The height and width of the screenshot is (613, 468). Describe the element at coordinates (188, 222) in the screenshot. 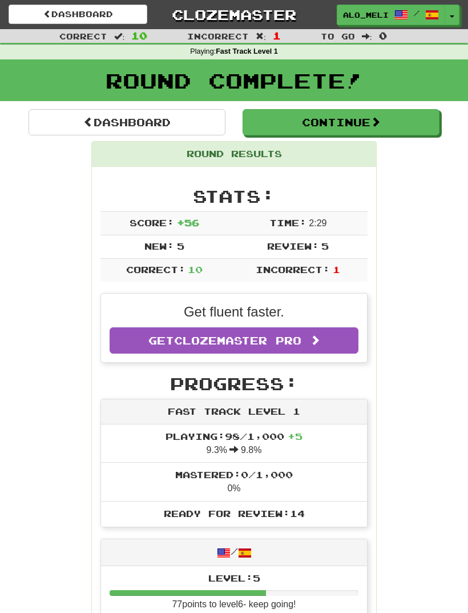

I see `span: + 56` at that location.